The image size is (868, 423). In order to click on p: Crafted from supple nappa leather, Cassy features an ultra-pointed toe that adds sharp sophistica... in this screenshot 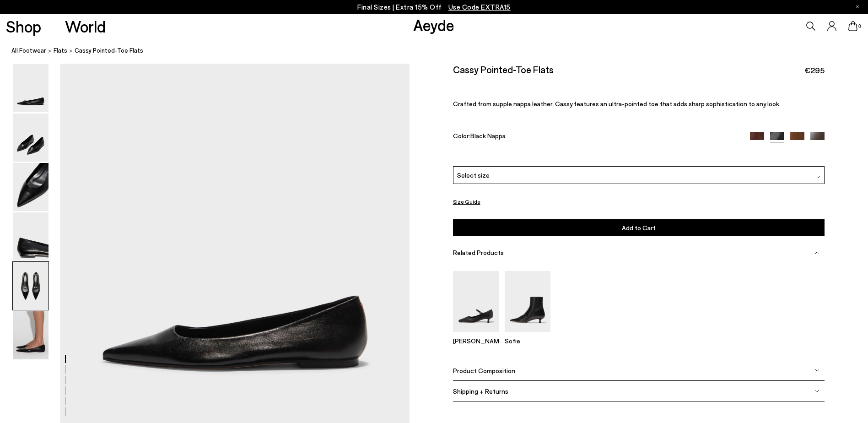, I will do `click(639, 103)`.